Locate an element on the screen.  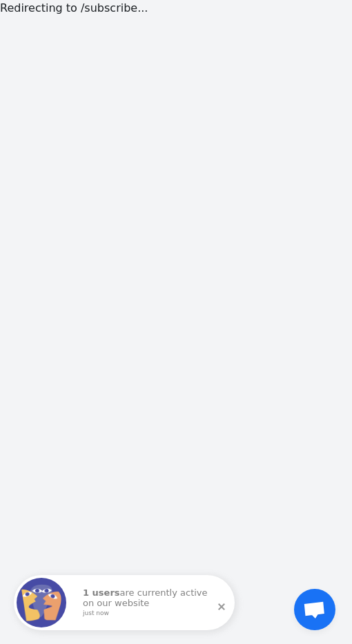
a: /subscribe is located at coordinates (109, 8).